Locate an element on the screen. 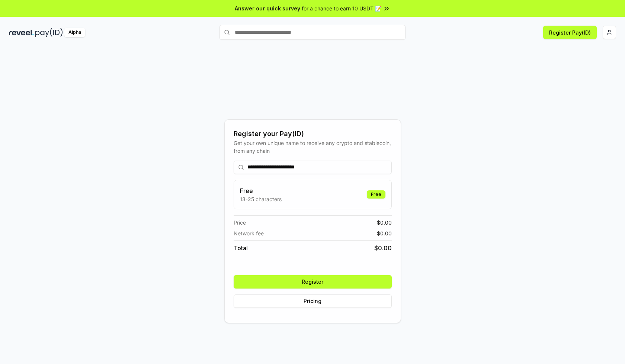 The width and height of the screenshot is (625, 364). p: 13-25 characters is located at coordinates (261, 199).